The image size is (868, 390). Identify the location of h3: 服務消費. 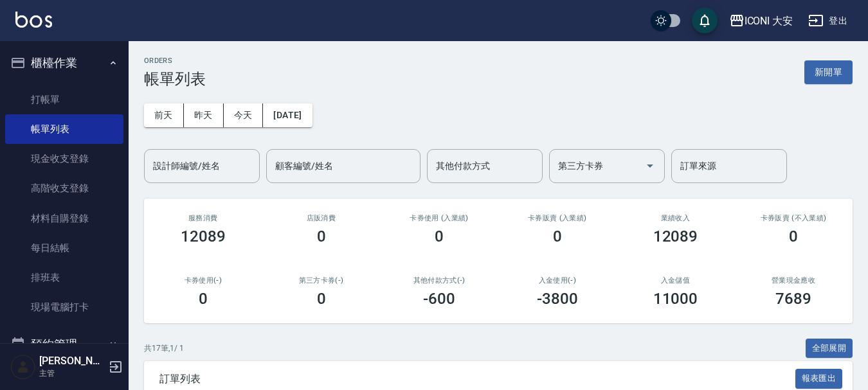
(203, 218).